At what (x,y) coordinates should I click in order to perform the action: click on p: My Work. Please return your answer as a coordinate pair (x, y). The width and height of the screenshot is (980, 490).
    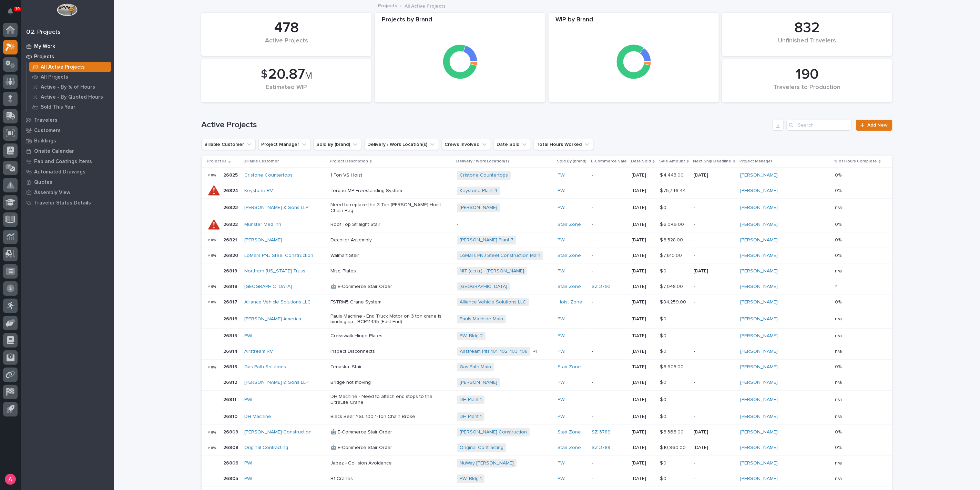
    Looking at the image, I should click on (44, 47).